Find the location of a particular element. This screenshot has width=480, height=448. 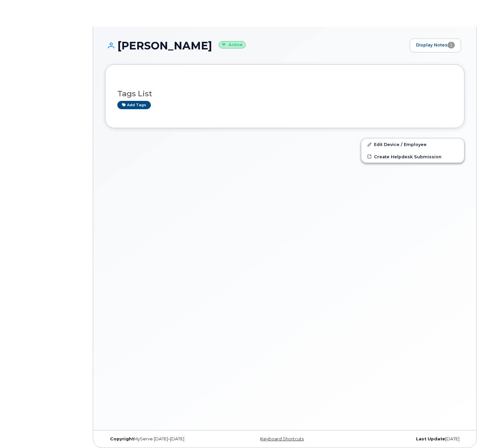

a: Create Helpdesk Submission is located at coordinates (413, 157).